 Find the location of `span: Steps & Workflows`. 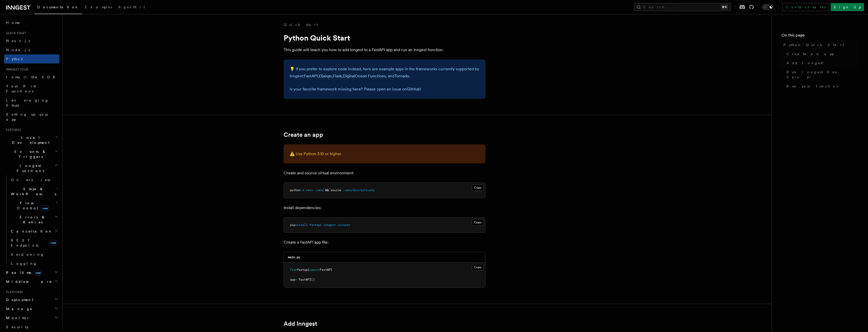

span: Steps & Workflows is located at coordinates (32, 191).